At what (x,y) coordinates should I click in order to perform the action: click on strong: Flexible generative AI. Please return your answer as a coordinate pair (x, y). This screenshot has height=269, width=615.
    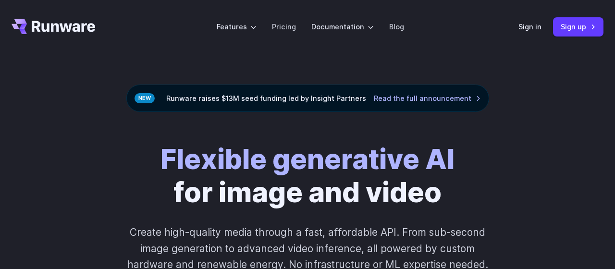
    Looking at the image, I should click on (307, 159).